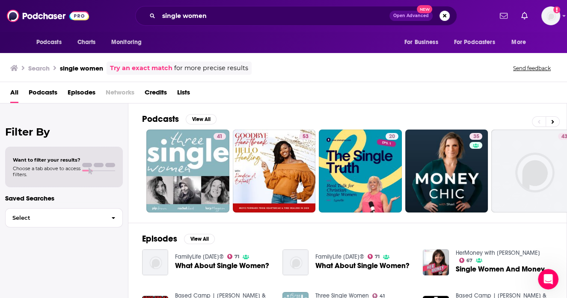 The image size is (567, 298). I want to click on span: Select, so click(55, 218).